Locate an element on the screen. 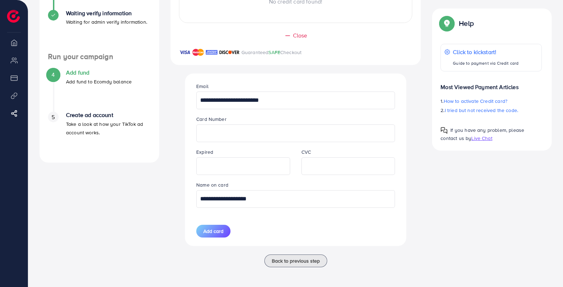 The image size is (563, 287). span: How to activate Credit card? is located at coordinates (476, 101).